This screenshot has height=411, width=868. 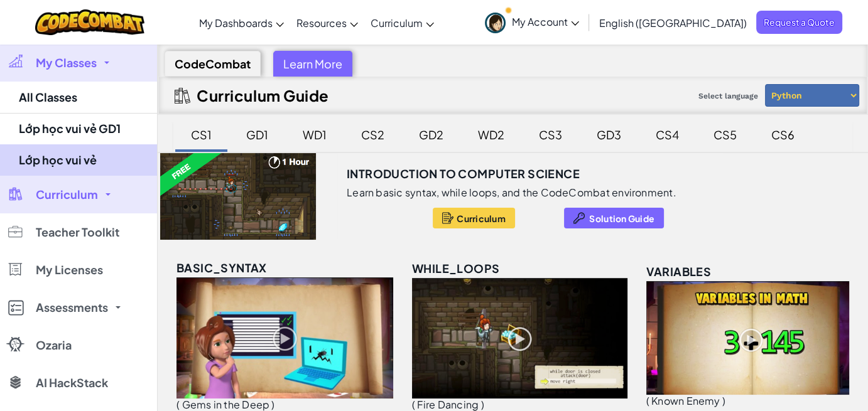 I want to click on a: CodeCombat logo, so click(x=90, y=22).